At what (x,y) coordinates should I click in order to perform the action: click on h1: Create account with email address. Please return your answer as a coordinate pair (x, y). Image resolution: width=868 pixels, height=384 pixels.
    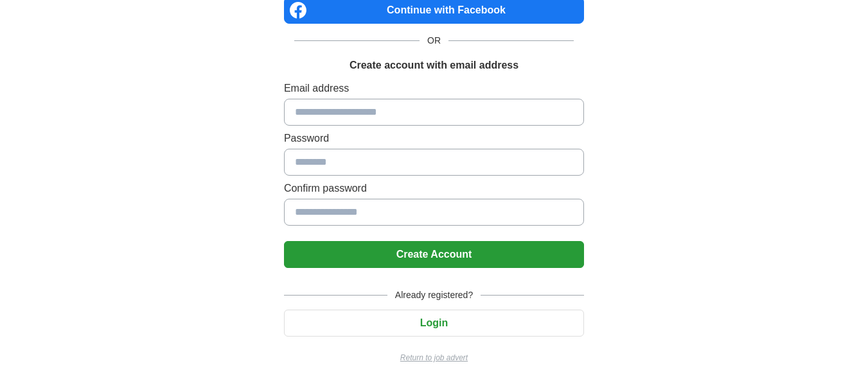
    Looking at the image, I should click on (434, 66).